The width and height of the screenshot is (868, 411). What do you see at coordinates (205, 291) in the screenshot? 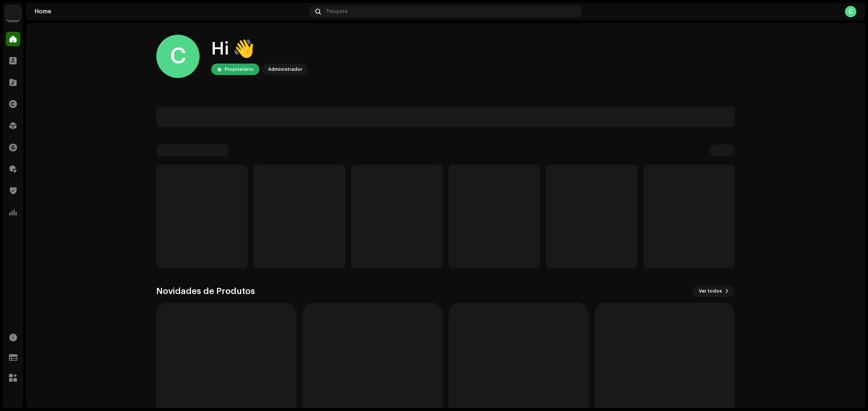
I see `h3: Novidades de Produtos` at bounding box center [205, 291].